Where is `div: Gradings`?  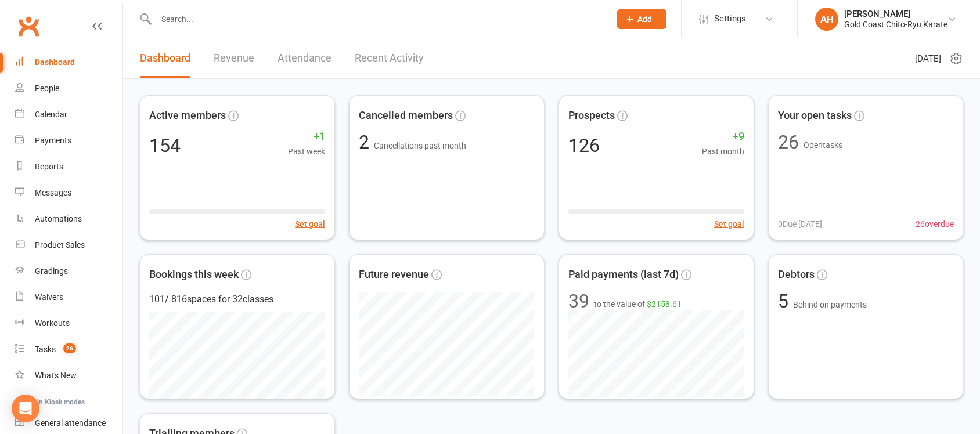 div: Gradings is located at coordinates (51, 271).